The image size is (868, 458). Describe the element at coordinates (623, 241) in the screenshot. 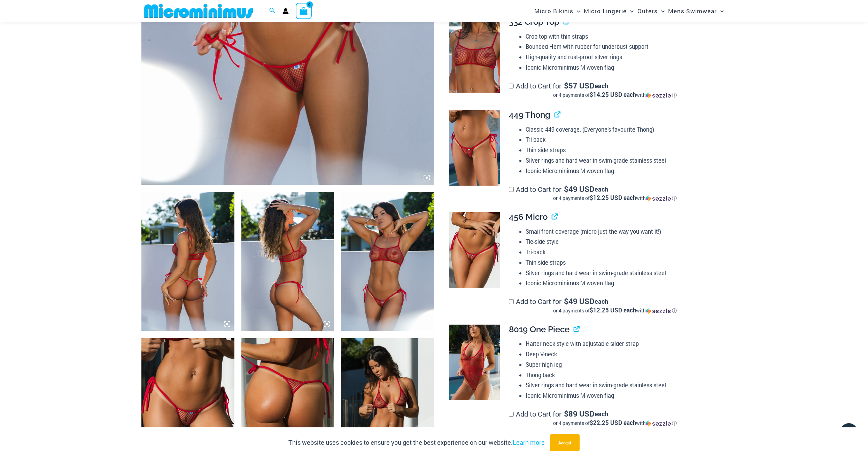

I see `li: Tie-side style` at that location.